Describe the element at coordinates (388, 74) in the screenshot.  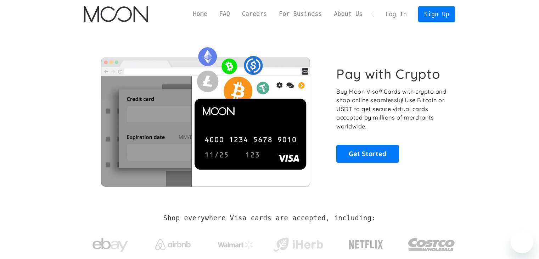
I see `h1: Pay with Crypto` at that location.